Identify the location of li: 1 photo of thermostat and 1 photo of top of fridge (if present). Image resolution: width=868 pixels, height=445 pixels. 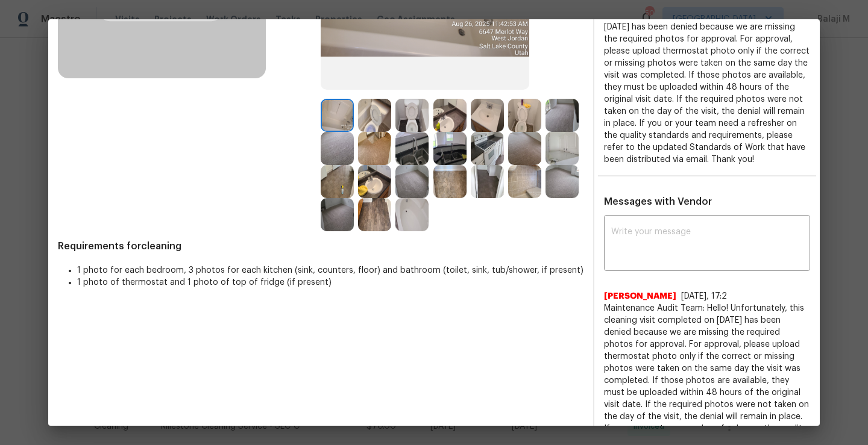
(330, 282).